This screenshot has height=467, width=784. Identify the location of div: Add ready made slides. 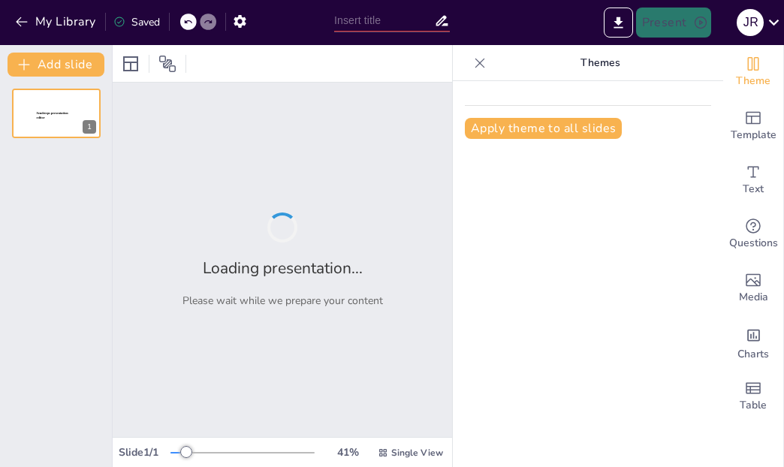
(753, 126).